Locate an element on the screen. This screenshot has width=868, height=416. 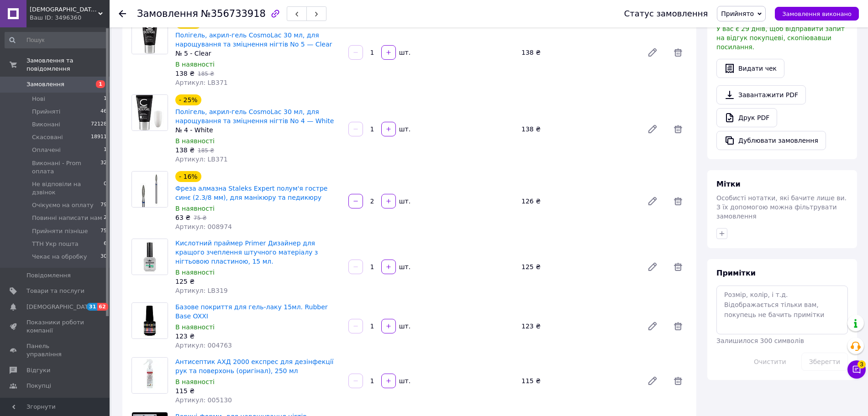
span: Нові is located at coordinates (38, 99).